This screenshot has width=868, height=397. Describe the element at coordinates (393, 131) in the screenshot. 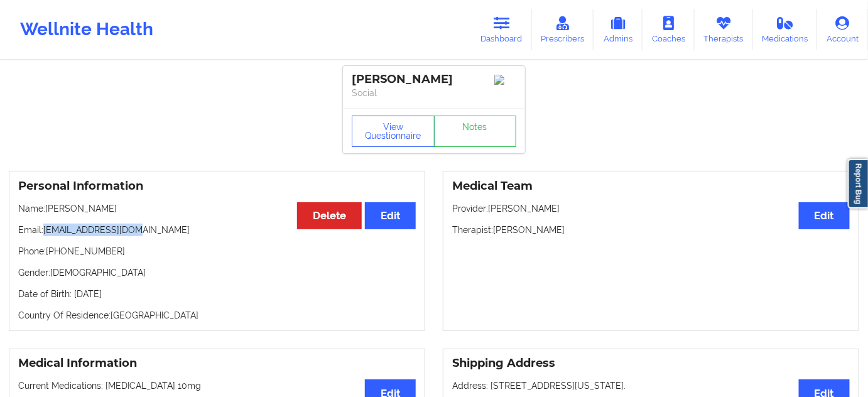

I see `button: View Questionnaire` at that location.